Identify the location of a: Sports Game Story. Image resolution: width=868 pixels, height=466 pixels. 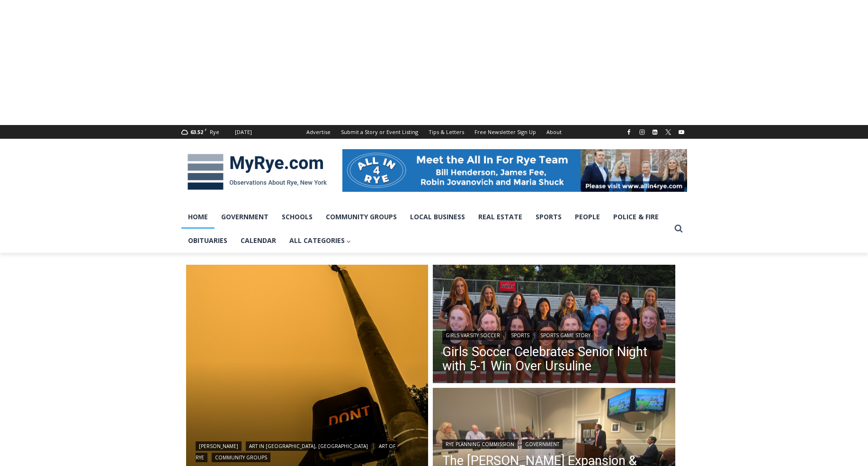
(566, 335).